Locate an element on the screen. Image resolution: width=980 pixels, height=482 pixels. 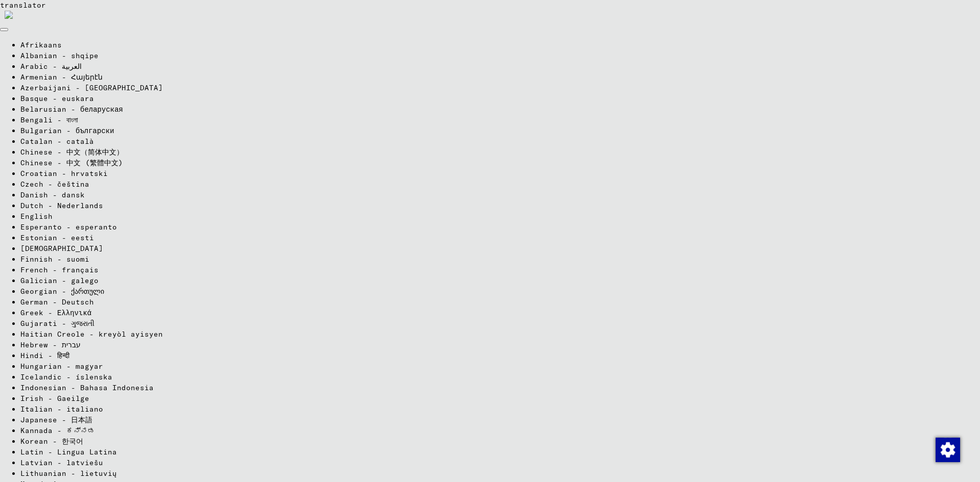
a: Galician - galego is located at coordinates (59, 281).